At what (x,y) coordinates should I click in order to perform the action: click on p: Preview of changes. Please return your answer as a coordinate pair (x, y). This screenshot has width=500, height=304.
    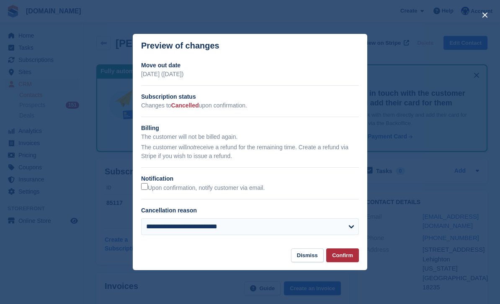
    Looking at the image, I should click on (180, 46).